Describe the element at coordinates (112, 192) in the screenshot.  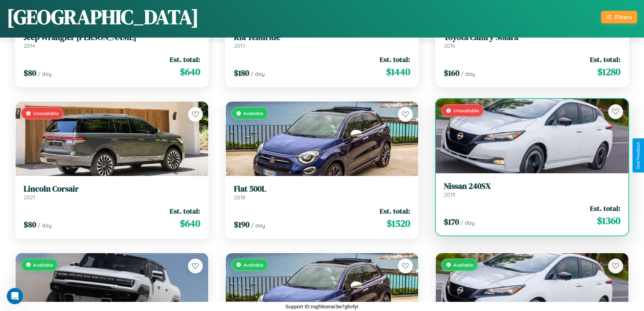
I see `a: Lincoln Corsair2021` at that location.